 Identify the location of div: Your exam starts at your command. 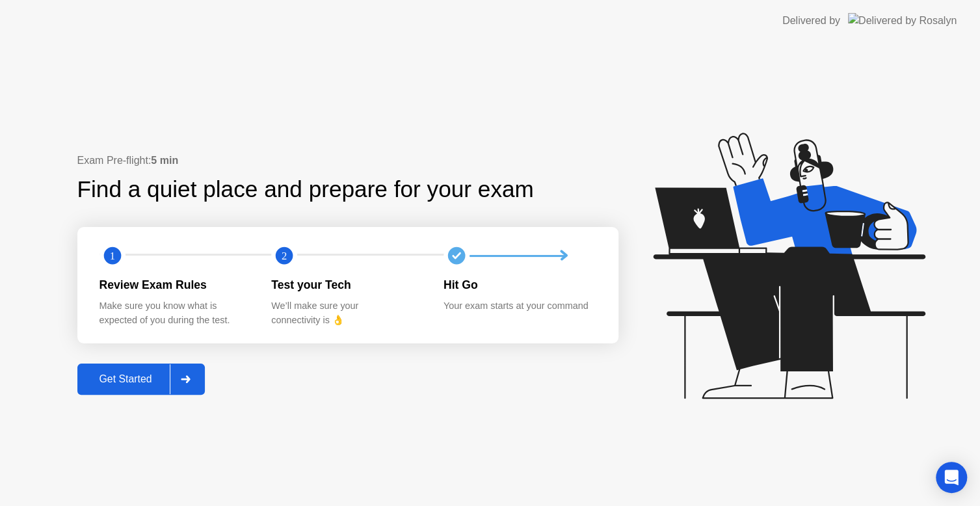
(519, 307).